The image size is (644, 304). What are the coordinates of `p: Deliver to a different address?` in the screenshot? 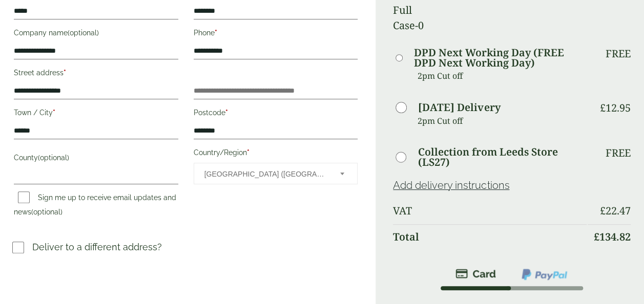 It's located at (96, 247).